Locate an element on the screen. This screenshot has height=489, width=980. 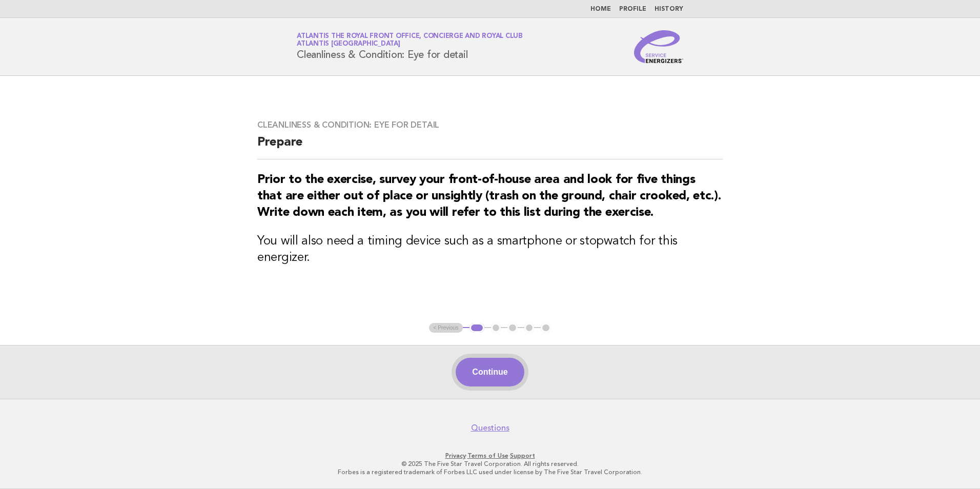
a: Support is located at coordinates (522, 456).